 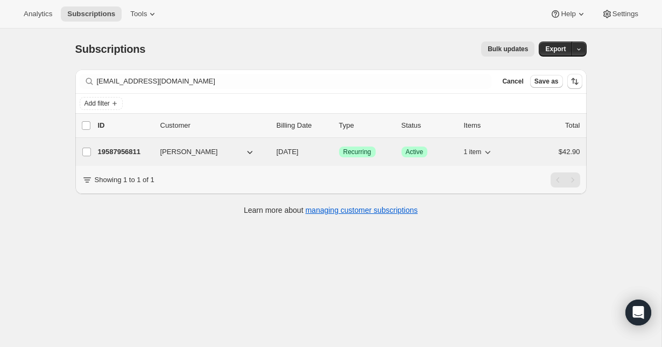 I want to click on button: Cancel, so click(x=512, y=81).